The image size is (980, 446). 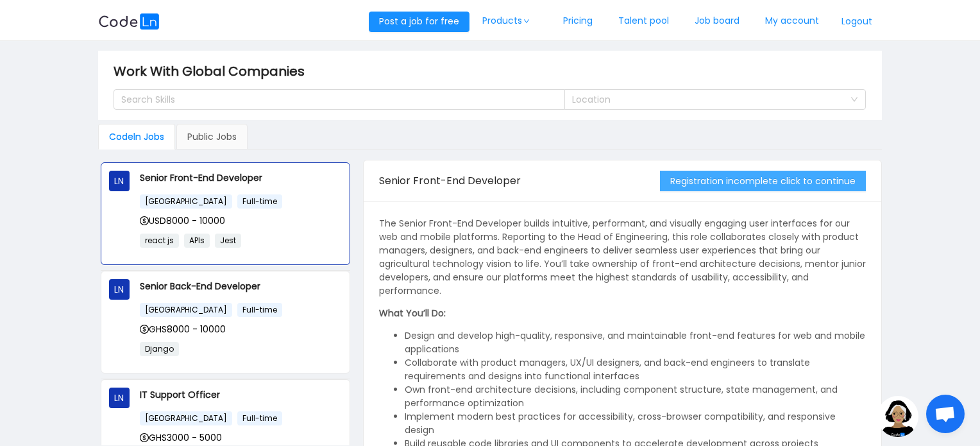 I want to click on button: Registration incomplete click to continue, so click(x=762, y=181).